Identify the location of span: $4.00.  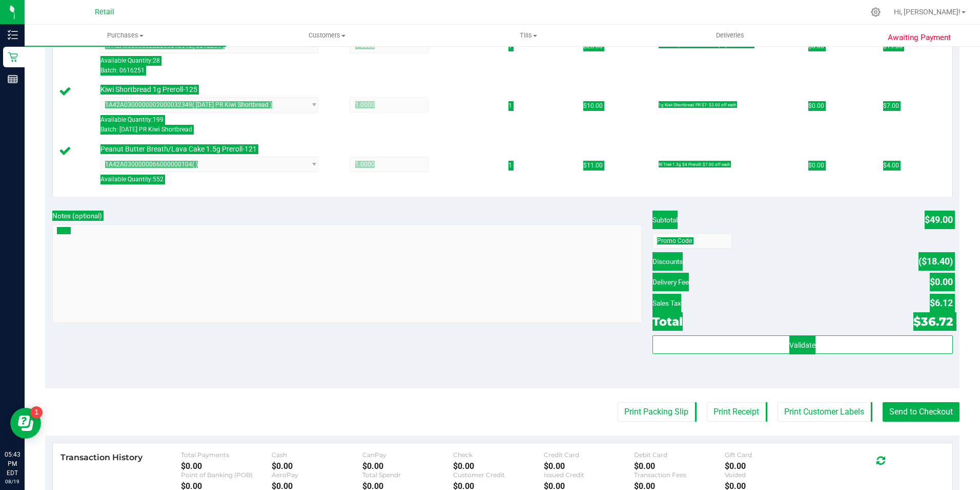
(891, 165).